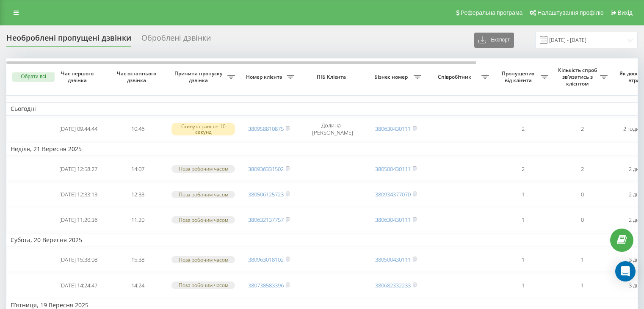 The width and height of the screenshot is (644, 309). What do you see at coordinates (626, 272) in the screenshot?
I see `div: Open Intercom Messenger` at bounding box center [626, 272].